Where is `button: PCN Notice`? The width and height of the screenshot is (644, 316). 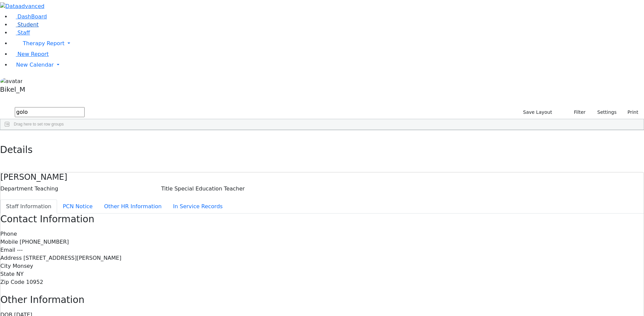
button: PCN Notice is located at coordinates (78, 207).